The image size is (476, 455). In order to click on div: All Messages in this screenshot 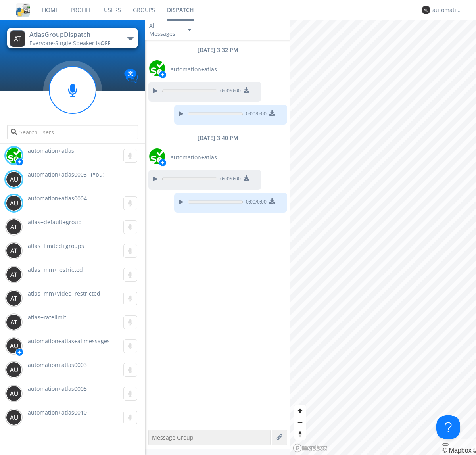, I will do `click(165, 29)`.